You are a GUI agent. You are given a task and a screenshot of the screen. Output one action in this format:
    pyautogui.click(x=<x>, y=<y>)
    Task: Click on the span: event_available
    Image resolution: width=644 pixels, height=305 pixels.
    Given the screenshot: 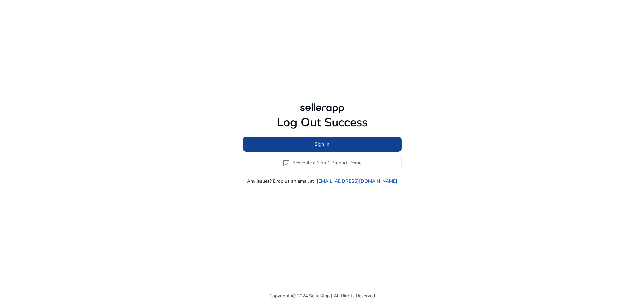 What is the action you would take?
    pyautogui.click(x=286, y=163)
    